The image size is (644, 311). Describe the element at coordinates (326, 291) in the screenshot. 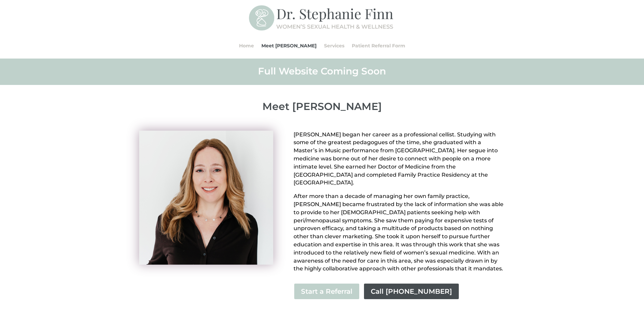

I see `a: Start a Referral` at that location.